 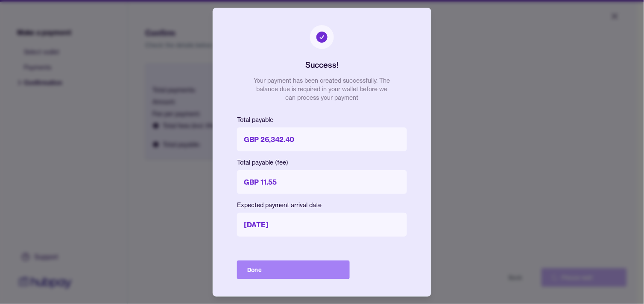 What do you see at coordinates (322, 140) in the screenshot?
I see `p: GBP 26,342.40` at bounding box center [322, 140].